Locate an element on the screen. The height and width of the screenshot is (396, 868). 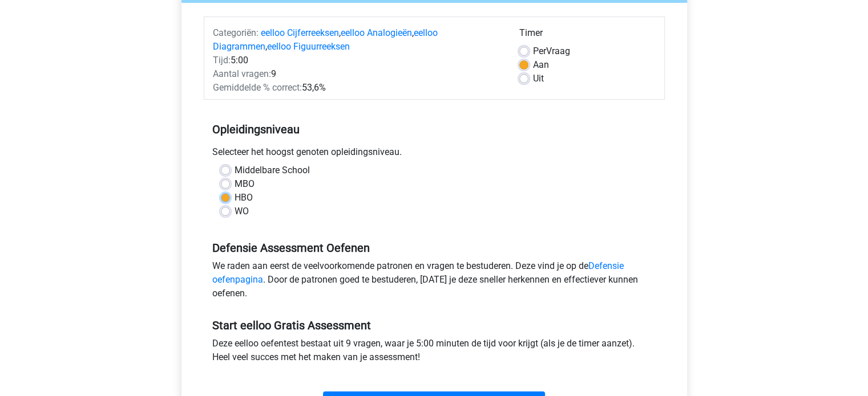
label: HBO is located at coordinates (244, 198).